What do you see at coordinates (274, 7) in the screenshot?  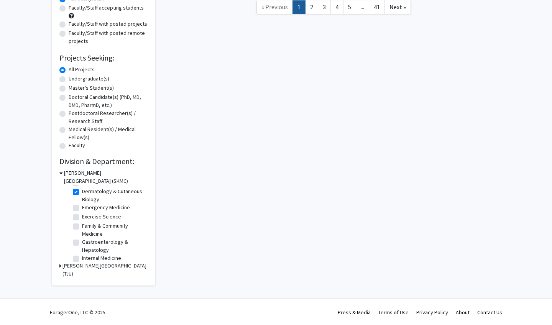 I see `a: Previous Page` at bounding box center [274, 7].